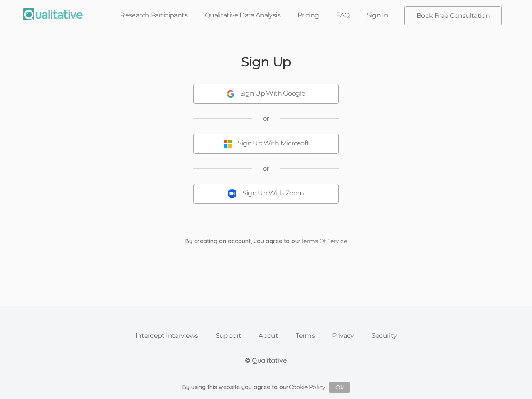 Image resolution: width=532 pixels, height=399 pixels. Describe the element at coordinates (53, 14) in the screenshot. I see `img: Qualitative` at that location.